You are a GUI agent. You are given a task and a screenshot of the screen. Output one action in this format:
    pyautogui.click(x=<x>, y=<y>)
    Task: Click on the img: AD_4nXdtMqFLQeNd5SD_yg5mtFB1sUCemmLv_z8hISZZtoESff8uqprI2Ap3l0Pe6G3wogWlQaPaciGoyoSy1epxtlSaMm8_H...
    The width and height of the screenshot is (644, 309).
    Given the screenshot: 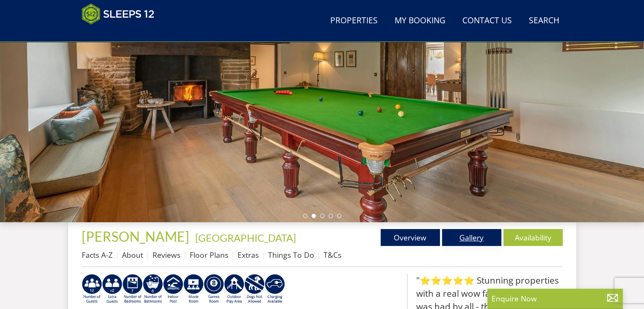 What is the action you would take?
    pyautogui.click(x=254, y=289)
    